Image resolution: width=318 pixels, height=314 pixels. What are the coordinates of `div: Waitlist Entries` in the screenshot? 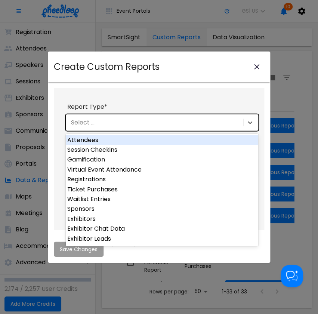 It's located at (162, 199).